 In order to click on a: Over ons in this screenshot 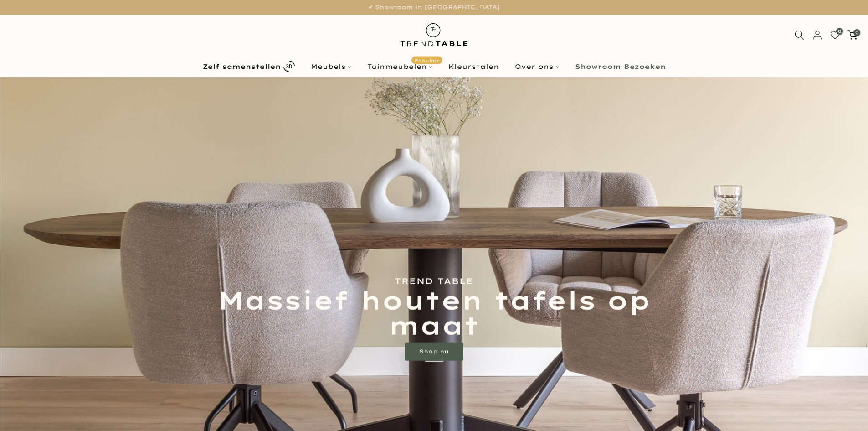, I will do `click(537, 67)`.